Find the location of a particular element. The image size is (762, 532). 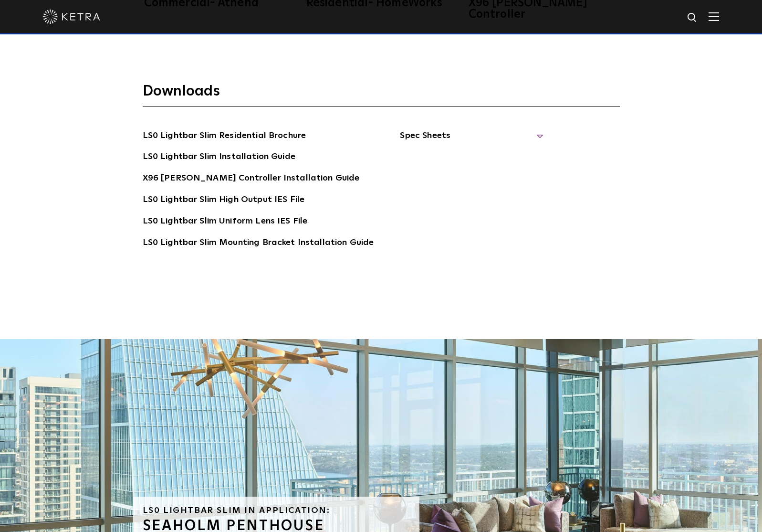

a: LS0 Lightbar Slim High Output IES File is located at coordinates (224, 200).